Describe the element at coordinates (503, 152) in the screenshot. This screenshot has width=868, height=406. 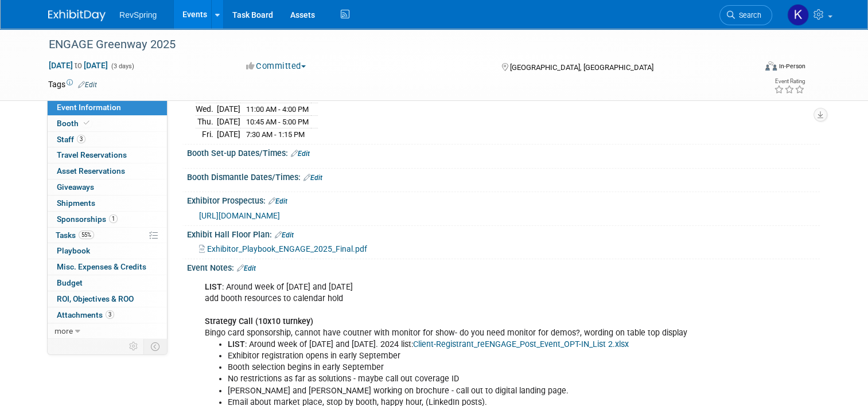
I see `div: Booth Set-up Dates/Times:` at that location.